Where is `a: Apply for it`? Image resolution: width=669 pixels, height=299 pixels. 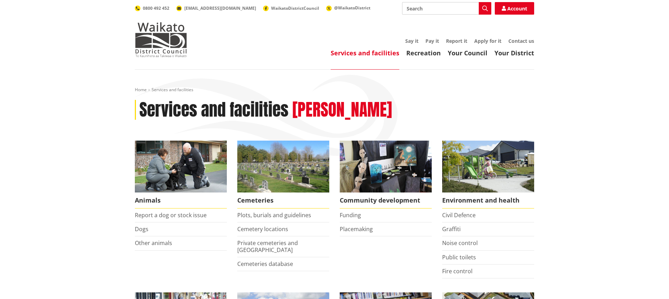
a: Apply for it is located at coordinates (488, 41).